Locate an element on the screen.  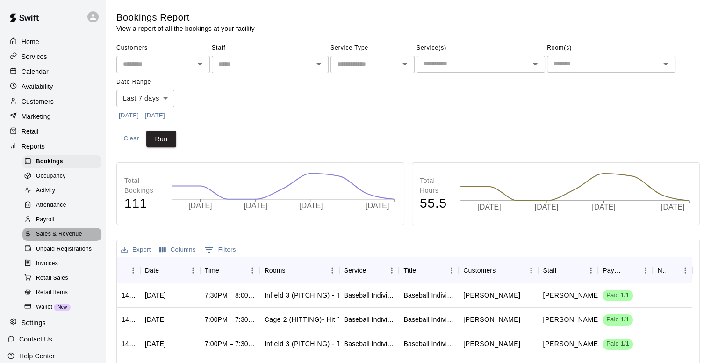
div: Staff is located at coordinates (568, 270).